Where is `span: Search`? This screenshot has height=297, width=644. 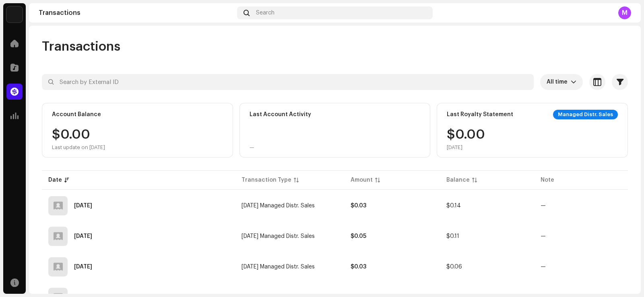 span: Search is located at coordinates (265, 13).